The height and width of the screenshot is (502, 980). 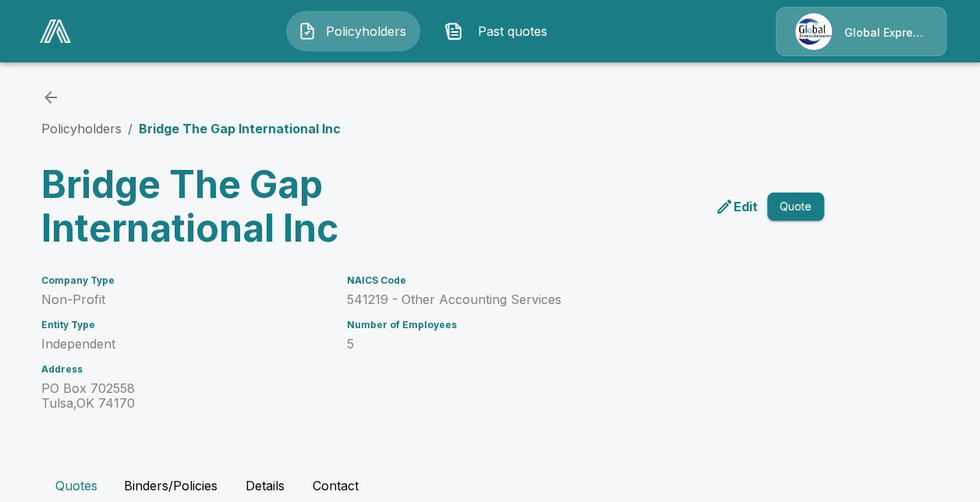 I want to click on p: Edit, so click(x=745, y=206).